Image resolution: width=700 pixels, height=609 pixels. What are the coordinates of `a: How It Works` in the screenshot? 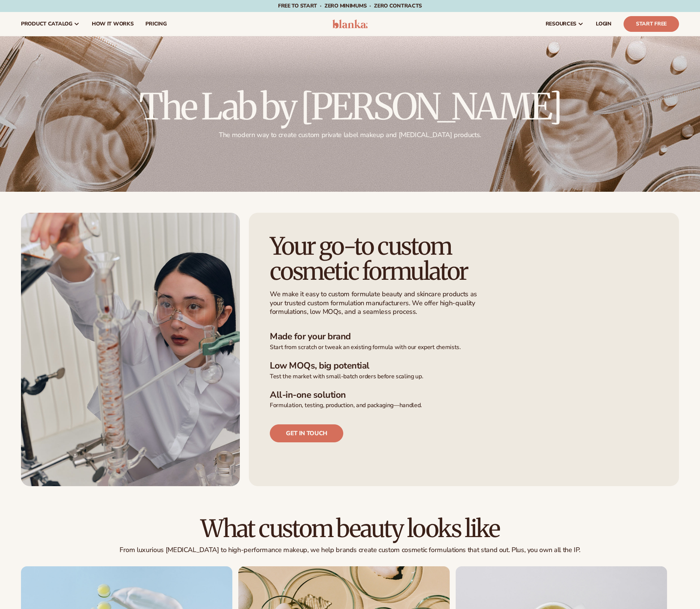 It's located at (113, 24).